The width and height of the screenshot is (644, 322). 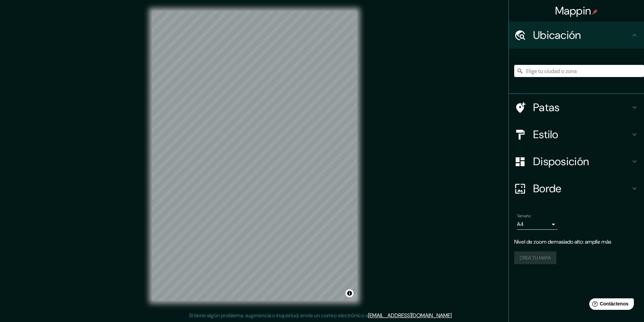 What do you see at coordinates (576, 188) in the screenshot?
I see `div: Borde` at bounding box center [576, 188].